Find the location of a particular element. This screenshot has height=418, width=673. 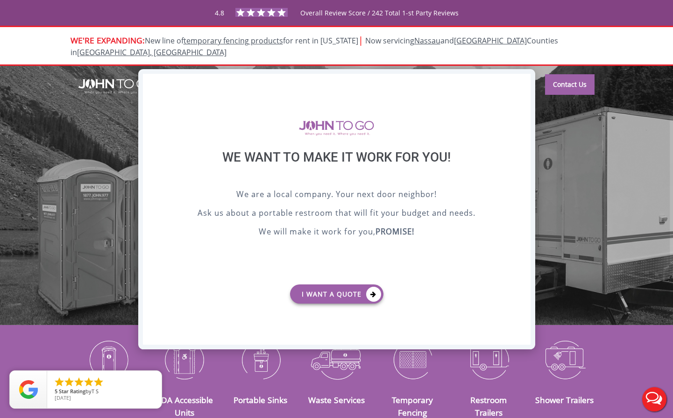

button: Live Chat is located at coordinates (654, 399).